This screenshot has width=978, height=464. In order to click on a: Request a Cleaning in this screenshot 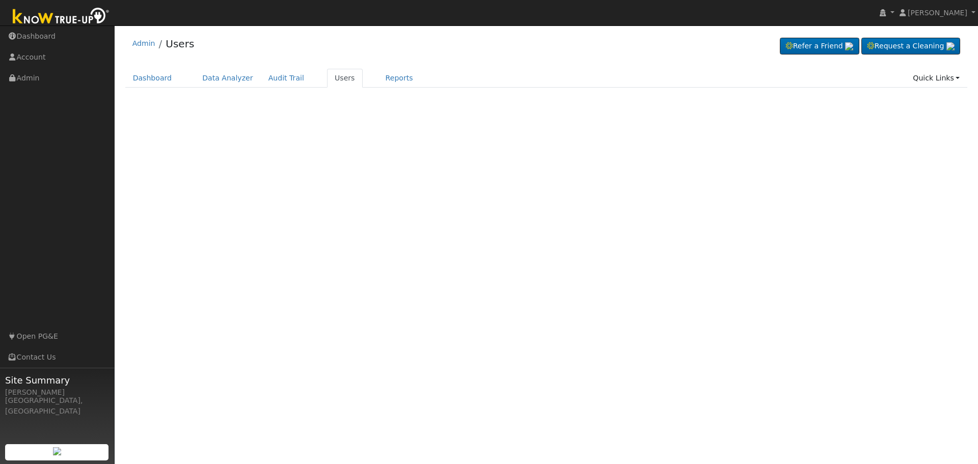, I will do `click(911, 46)`.